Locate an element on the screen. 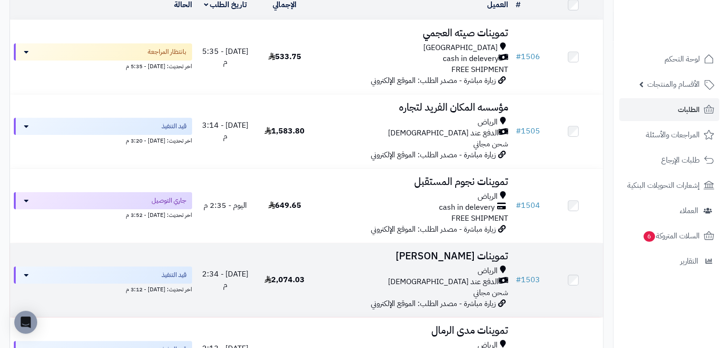  a: #1505 is located at coordinates (528, 131).